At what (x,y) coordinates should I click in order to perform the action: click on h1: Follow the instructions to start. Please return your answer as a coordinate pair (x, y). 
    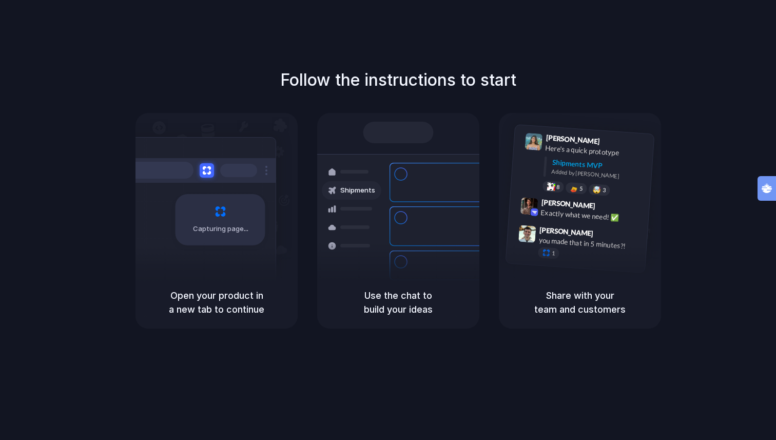
    Looking at the image, I should click on (399, 80).